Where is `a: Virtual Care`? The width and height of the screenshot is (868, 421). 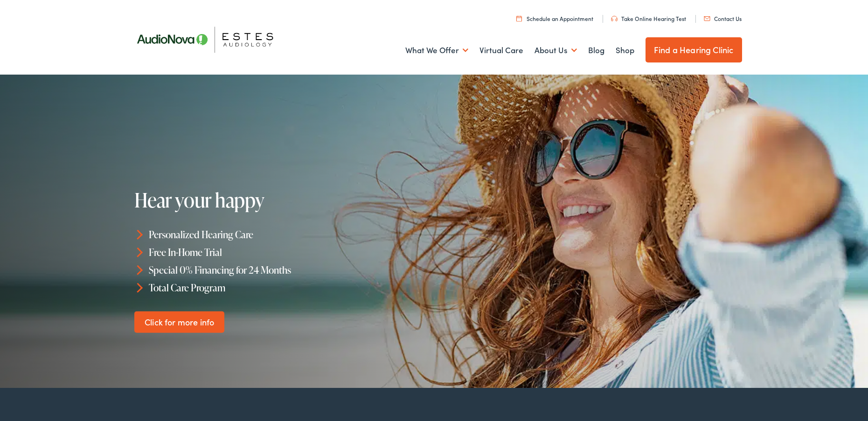
a: Virtual Care is located at coordinates (501, 50).